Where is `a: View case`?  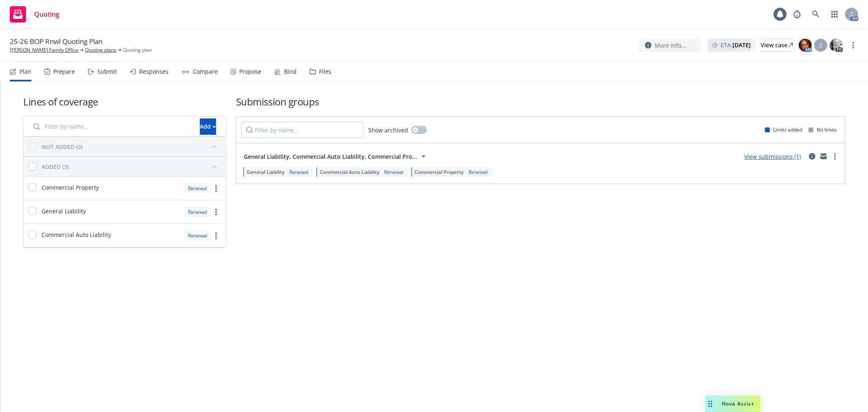
a: View case is located at coordinates (777, 45).